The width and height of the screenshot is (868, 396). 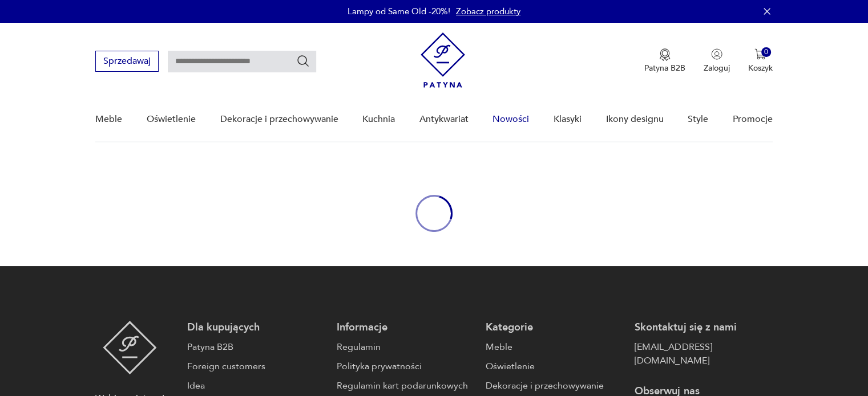 What do you see at coordinates (303, 61) in the screenshot?
I see `button: Szukaj` at bounding box center [303, 61].